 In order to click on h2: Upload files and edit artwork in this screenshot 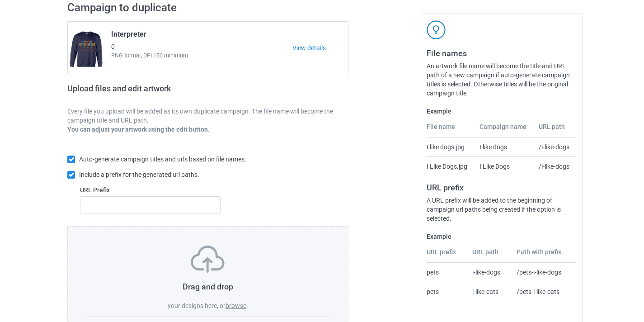, I will do `click(152, 92)`.